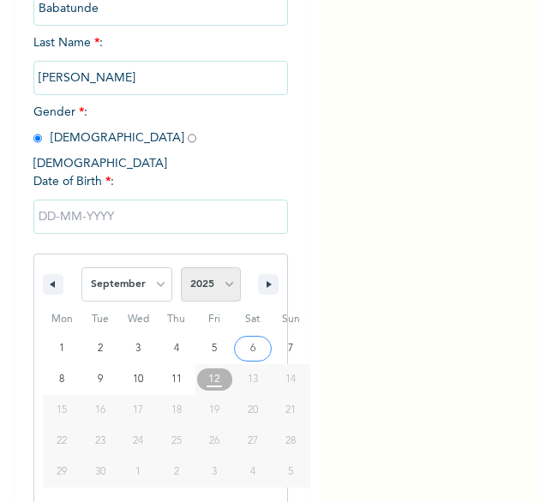 The image size is (540, 502). What do you see at coordinates (62, 349) in the screenshot?
I see `button: 1` at bounding box center [62, 349].